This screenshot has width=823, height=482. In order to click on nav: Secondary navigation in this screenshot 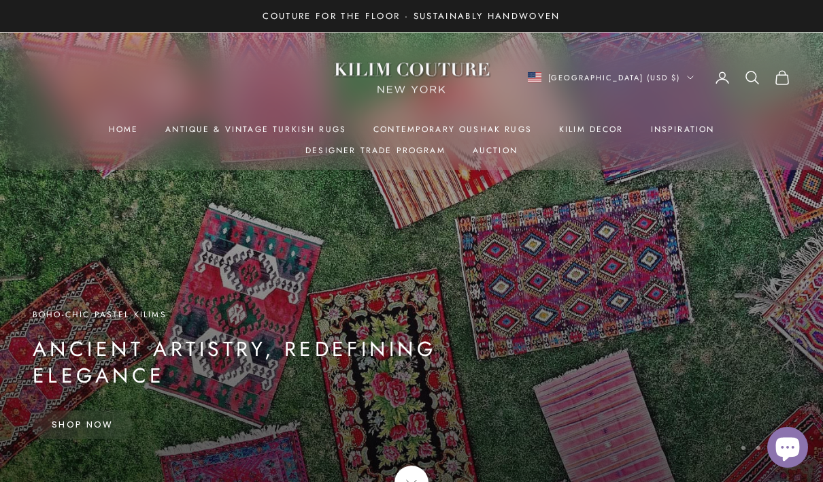, I will do `click(659, 78)`.